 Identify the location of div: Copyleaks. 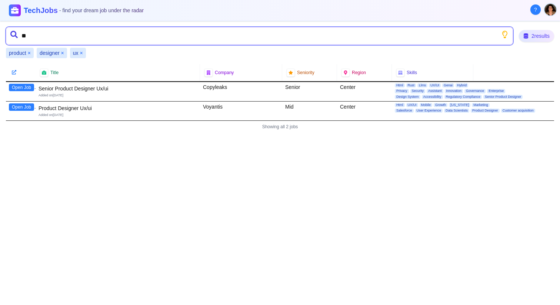
(241, 91).